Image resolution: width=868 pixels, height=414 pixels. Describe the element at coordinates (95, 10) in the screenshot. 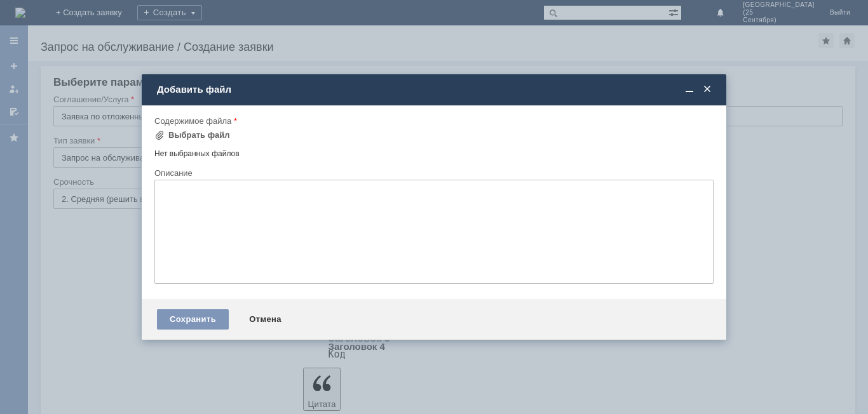

I see `div: просьба удалить отложенные чеки` at that location.